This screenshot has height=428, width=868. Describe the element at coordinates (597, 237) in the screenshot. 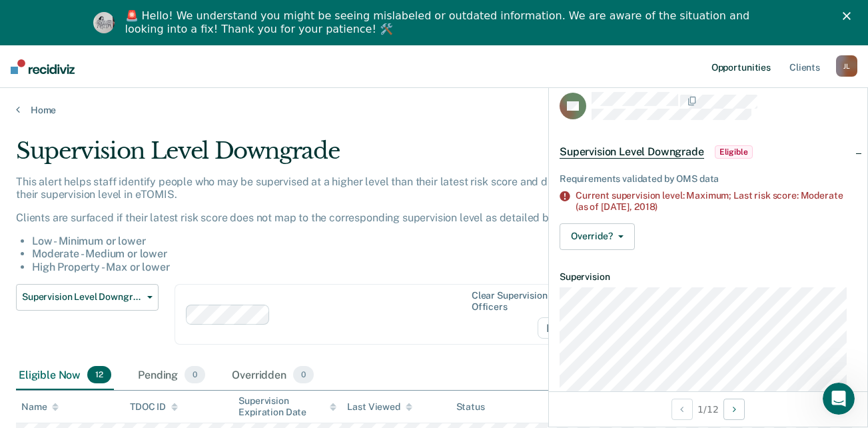

I see `button: Override?` at that location.